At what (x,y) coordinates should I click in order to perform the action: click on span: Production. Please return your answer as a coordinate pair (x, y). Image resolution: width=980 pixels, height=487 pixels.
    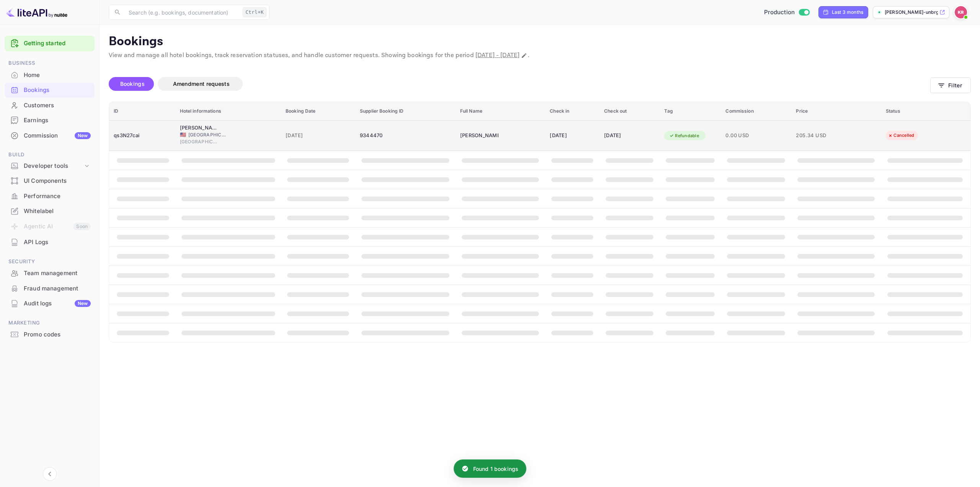
    Looking at the image, I should click on (780, 12).